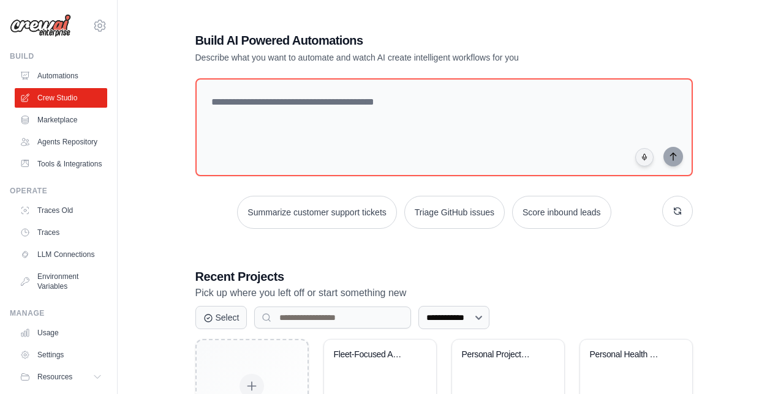  What do you see at coordinates (61, 333) in the screenshot?
I see `a: Usage` at bounding box center [61, 333].